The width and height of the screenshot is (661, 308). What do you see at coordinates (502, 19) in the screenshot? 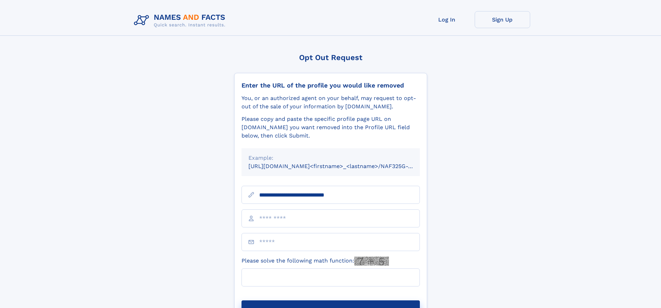
I see `a: Sign Up` at bounding box center [502, 19].